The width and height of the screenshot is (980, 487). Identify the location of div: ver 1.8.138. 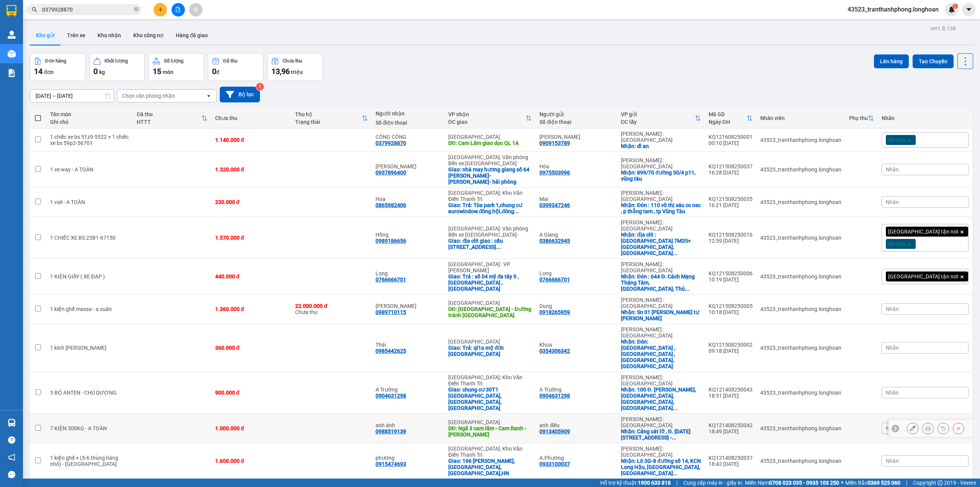
(943, 29).